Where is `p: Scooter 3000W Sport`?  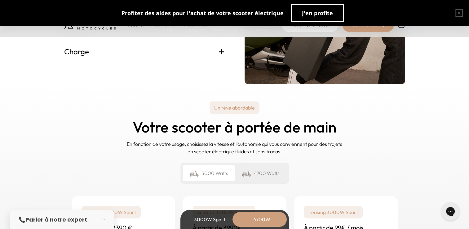 p: Scooter 3000W Sport is located at coordinates (111, 212).